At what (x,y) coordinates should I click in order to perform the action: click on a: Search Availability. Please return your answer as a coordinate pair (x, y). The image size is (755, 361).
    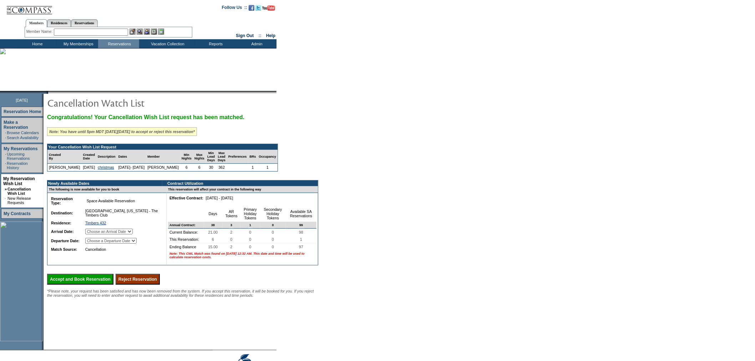
    Looking at the image, I should click on (22, 138).